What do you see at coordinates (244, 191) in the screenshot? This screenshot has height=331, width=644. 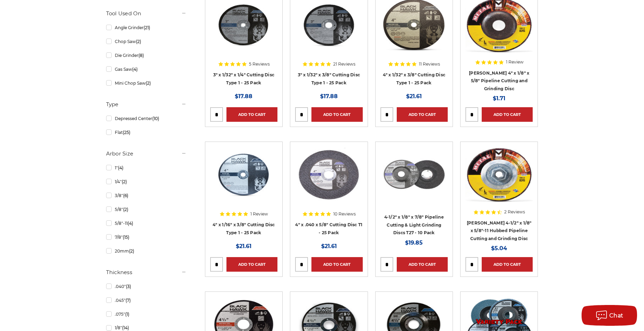 I see `a: 4" x 1/16" x 3/8" Cutting Disc` at bounding box center [244, 191].